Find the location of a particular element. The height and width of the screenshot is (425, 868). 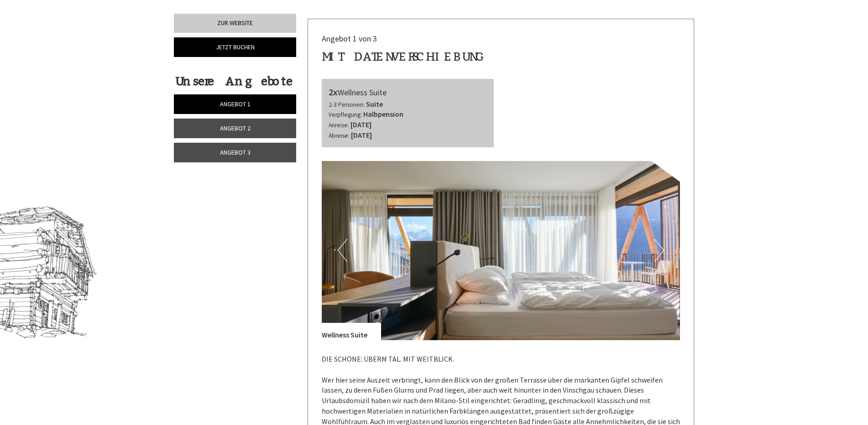

b: Suite is located at coordinates (374, 104).